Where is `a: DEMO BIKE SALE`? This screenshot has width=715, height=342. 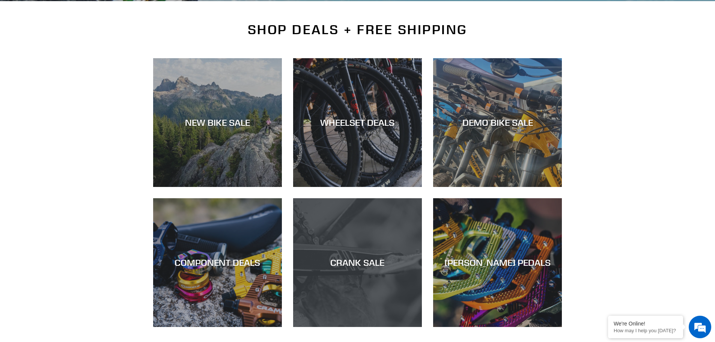
a: DEMO BIKE SALE is located at coordinates (497, 122).